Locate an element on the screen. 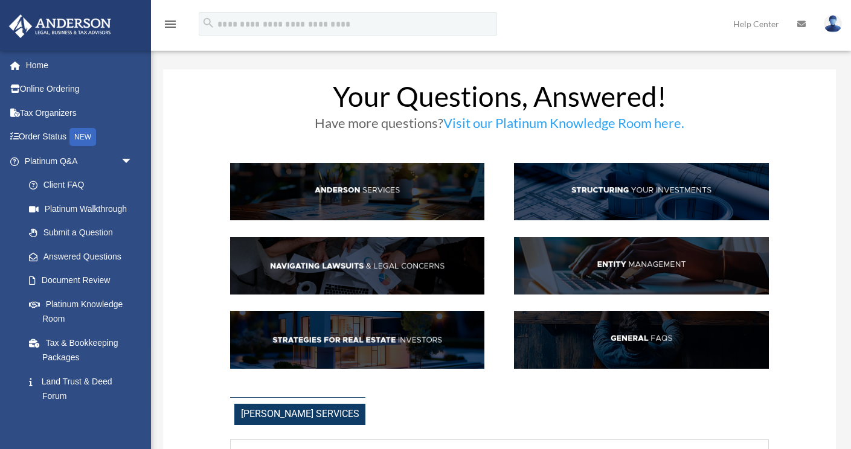 The width and height of the screenshot is (851, 449). i: menu is located at coordinates (170, 24).